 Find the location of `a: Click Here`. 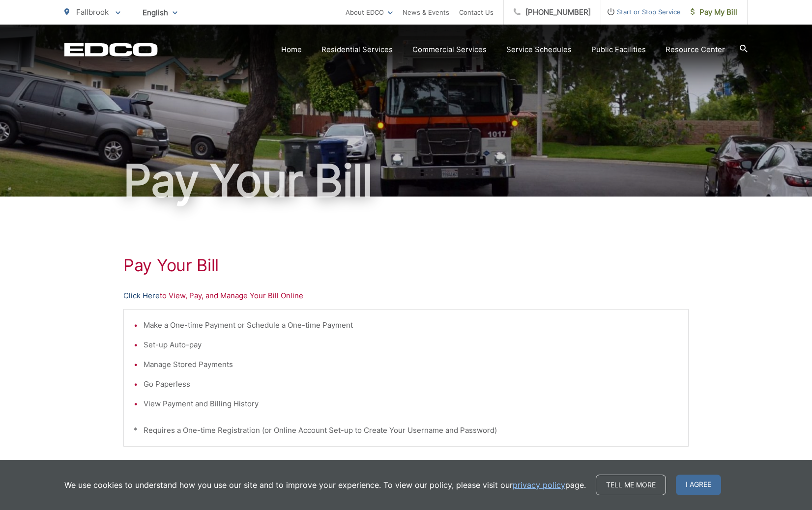

a: Click Here is located at coordinates (141, 296).